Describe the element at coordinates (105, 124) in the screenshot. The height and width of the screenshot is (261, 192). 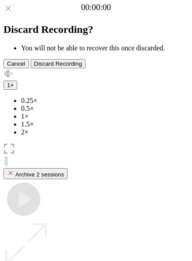
I see `li: 1.5×` at that location.